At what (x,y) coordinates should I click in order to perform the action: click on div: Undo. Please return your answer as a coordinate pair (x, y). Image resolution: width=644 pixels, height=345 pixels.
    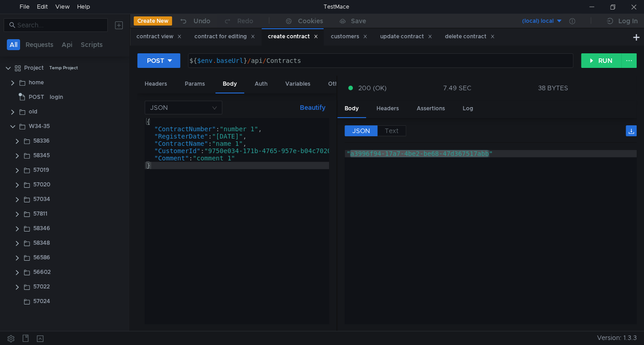
    Looking at the image, I should click on (202, 21).